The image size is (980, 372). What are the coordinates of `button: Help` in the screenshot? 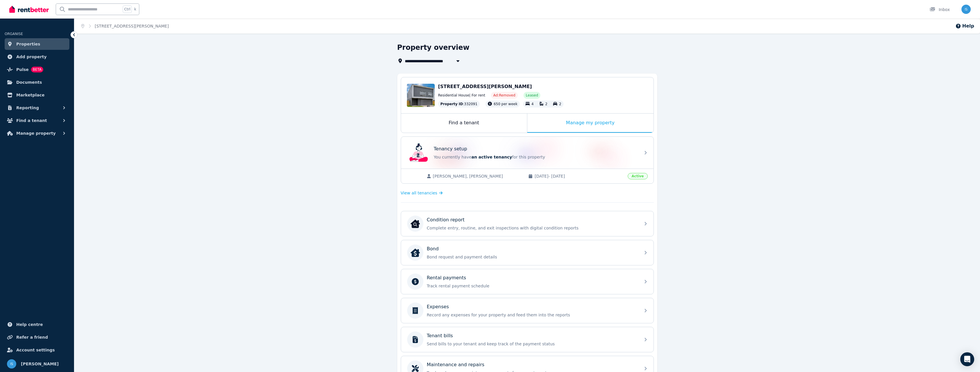 It's located at (964, 26).